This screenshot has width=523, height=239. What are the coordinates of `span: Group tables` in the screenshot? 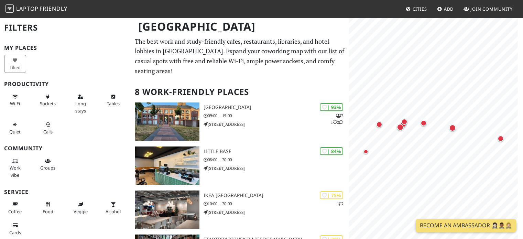 It's located at (48, 168).